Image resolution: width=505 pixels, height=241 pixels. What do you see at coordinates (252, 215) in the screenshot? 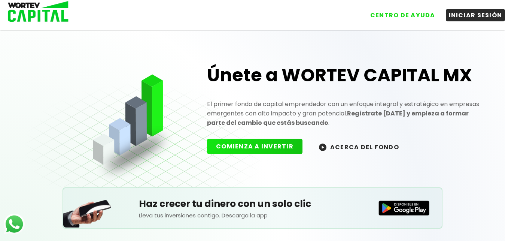
I see `p: Lleva tus inversiones contigo. Descarga la app` at bounding box center [252, 215].